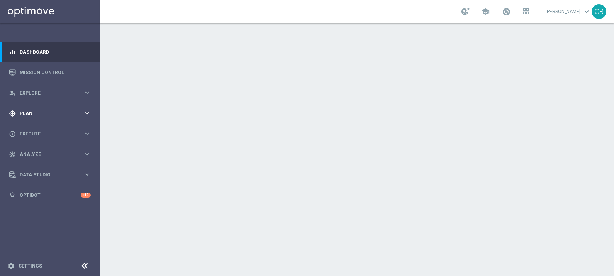  I want to click on button: equalizer Dashboard, so click(50, 52).